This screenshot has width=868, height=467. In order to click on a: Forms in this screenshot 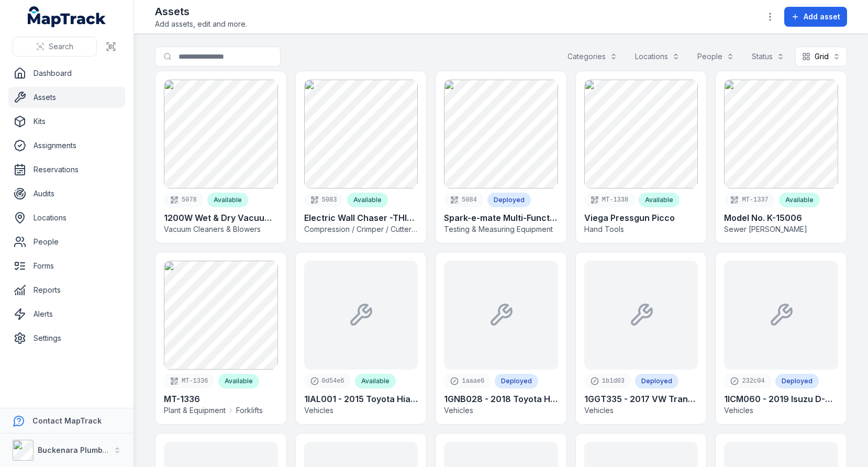, I will do `click(66, 266)`.